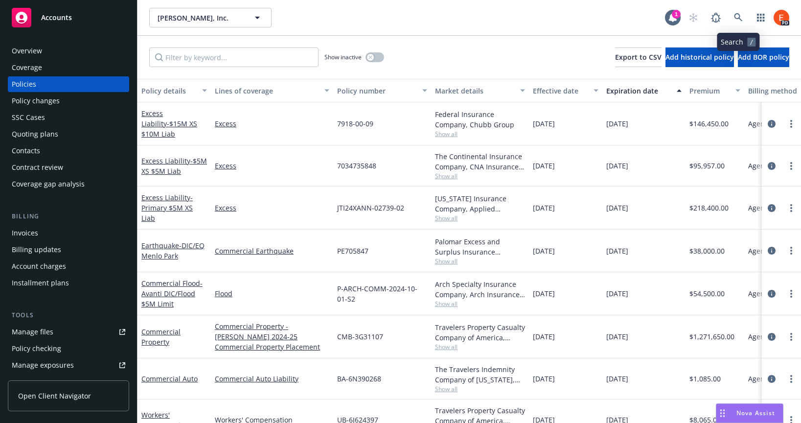  Describe the element at coordinates (480, 289) in the screenshot. I see `div: Arch Specialty Insurance Company, Arch Insurance Company, Amwins` at that location.